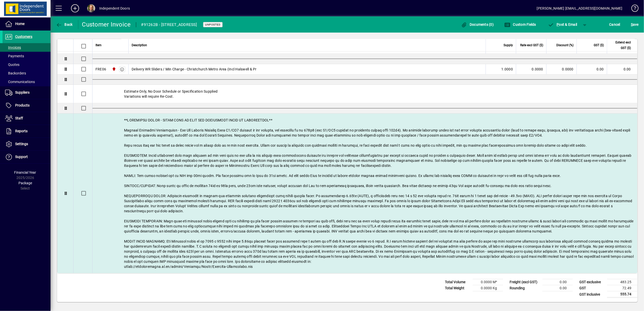 This screenshot has height=311, width=644. Describe the element at coordinates (19, 118) in the screenshot. I see `span: Staff` at that location.